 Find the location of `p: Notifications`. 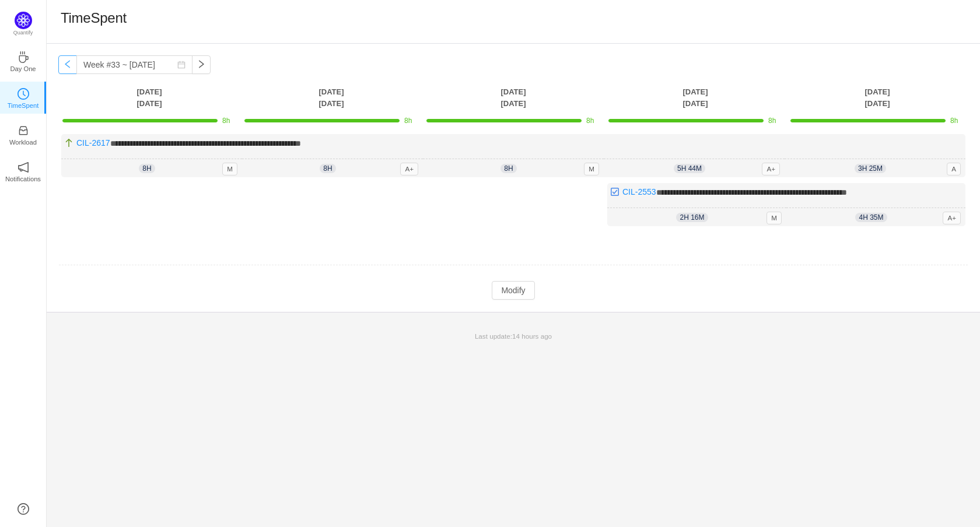

p: Notifications is located at coordinates (23, 179).